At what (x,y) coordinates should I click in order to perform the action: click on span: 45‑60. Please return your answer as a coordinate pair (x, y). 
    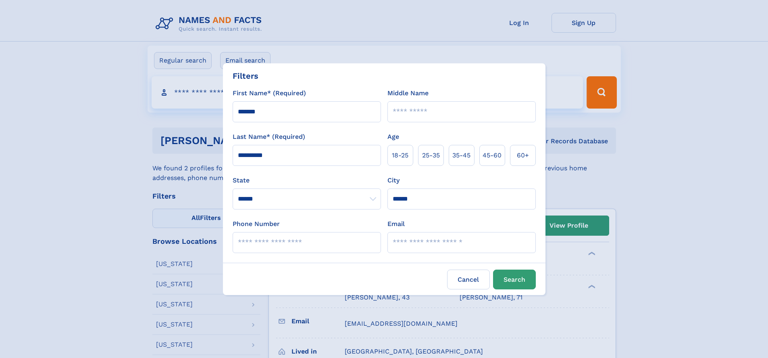
    Looking at the image, I should click on (492, 155).